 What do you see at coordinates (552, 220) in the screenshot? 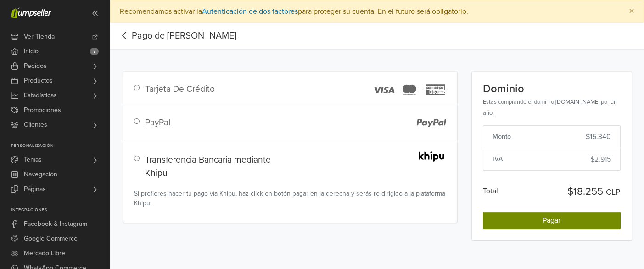
I see `button: Pagar` at bounding box center [552, 220].